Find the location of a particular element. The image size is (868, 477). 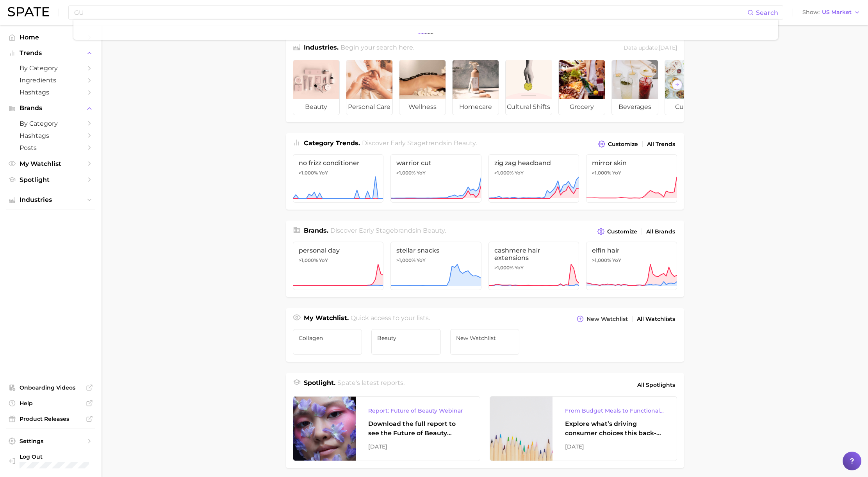

span: warrior cut is located at coordinates (435, 163).